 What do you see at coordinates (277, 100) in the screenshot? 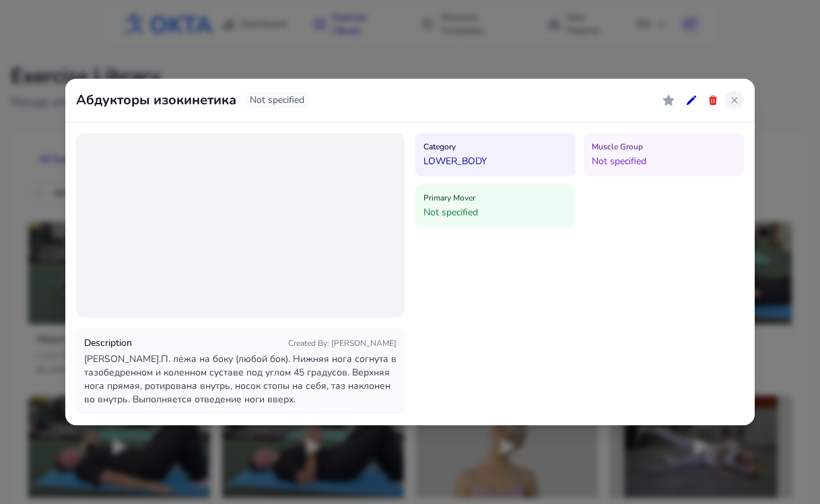
I see `span: Not specified` at bounding box center [277, 100].